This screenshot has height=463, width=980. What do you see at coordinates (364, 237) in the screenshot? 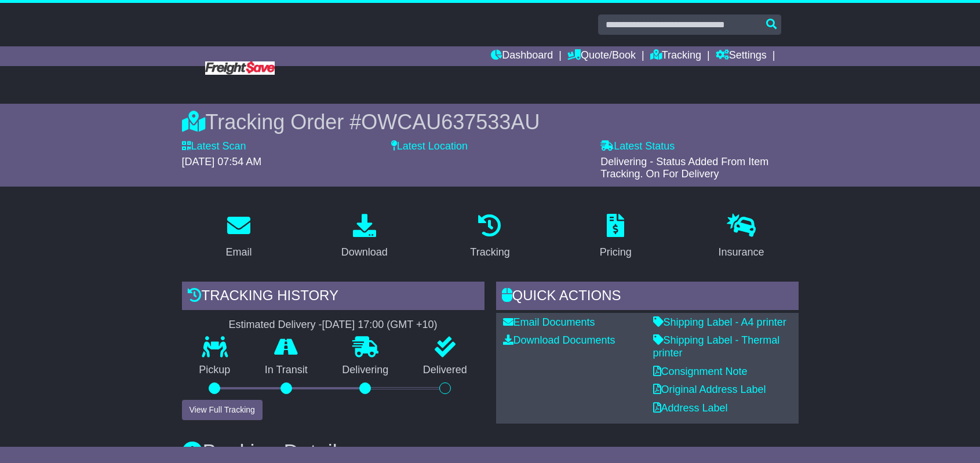
I see `a: Download` at bounding box center [364, 237].